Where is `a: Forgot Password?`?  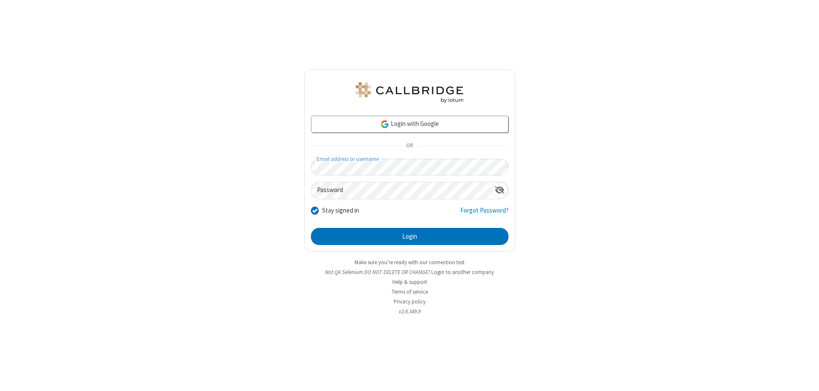
a: Forgot Password? is located at coordinates (484, 214).